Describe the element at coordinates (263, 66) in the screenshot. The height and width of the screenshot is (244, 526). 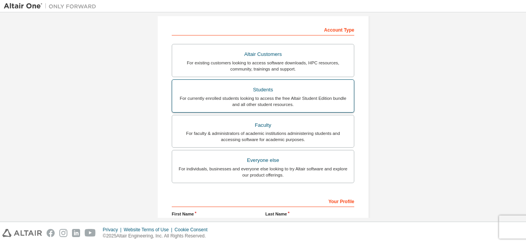
I see `div: For existing customers looking to access software downloads, HPC resources, community, trainings ...` at that location.